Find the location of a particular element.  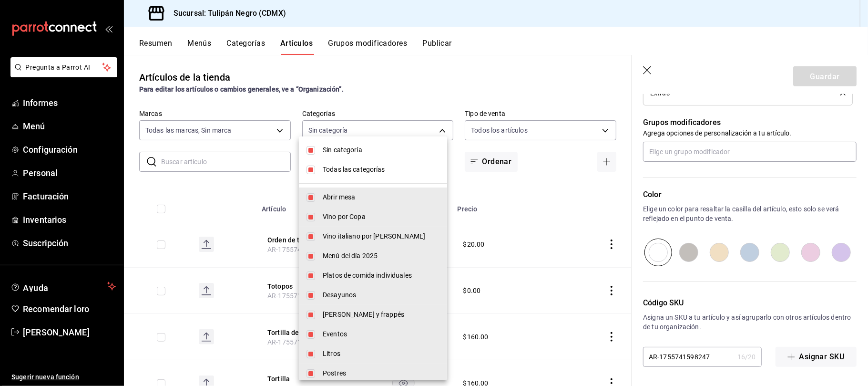

font: Menú del día 2025 is located at coordinates (350, 255).